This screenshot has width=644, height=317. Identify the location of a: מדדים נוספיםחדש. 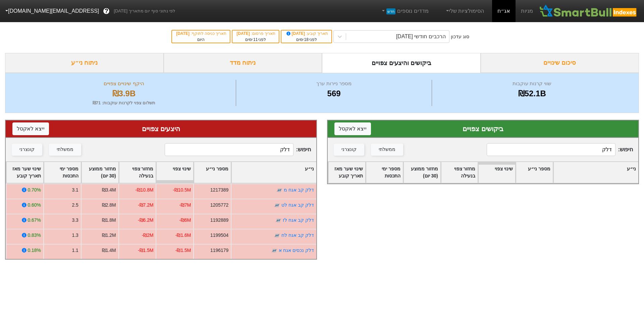
(405, 11).